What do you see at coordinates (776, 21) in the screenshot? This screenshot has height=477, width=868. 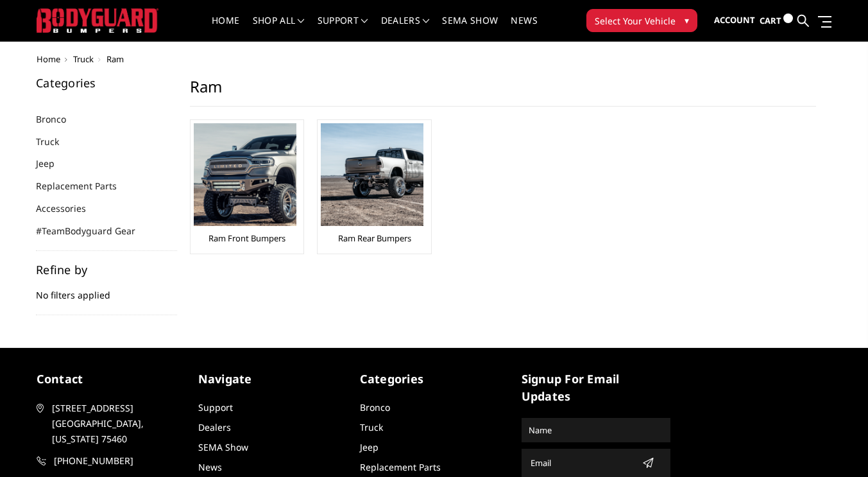 I see `a: Cart` at bounding box center [776, 21].